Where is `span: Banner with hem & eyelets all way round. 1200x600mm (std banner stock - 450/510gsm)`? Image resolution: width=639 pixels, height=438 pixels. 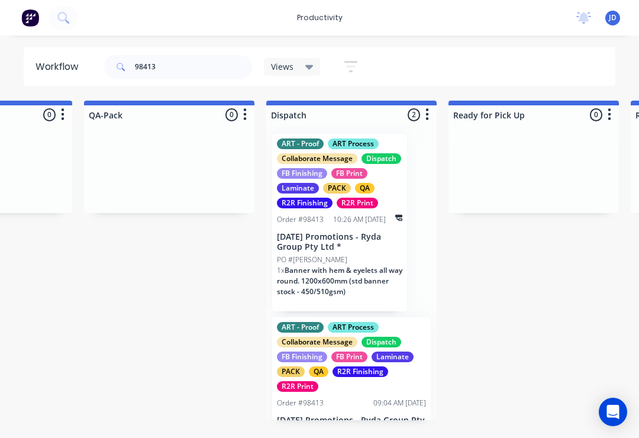 span: Banner with hem & eyelets all way round. 1200x600mm (std banner stock - 450/510gsm) is located at coordinates (340, 280).